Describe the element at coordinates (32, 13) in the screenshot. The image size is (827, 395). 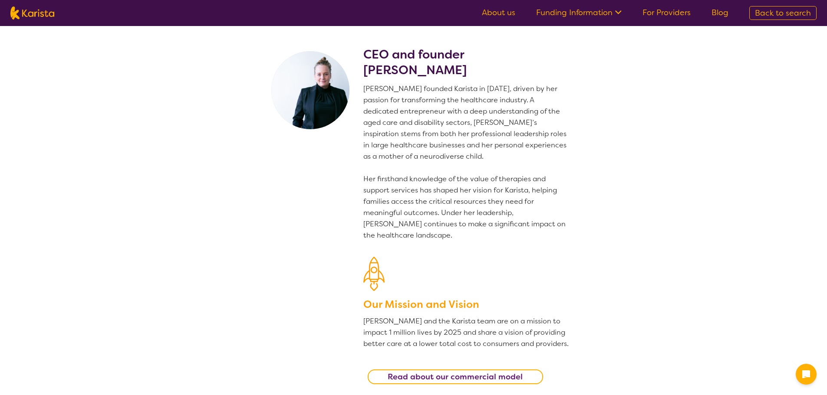
I see `img: Karista logo` at that location.